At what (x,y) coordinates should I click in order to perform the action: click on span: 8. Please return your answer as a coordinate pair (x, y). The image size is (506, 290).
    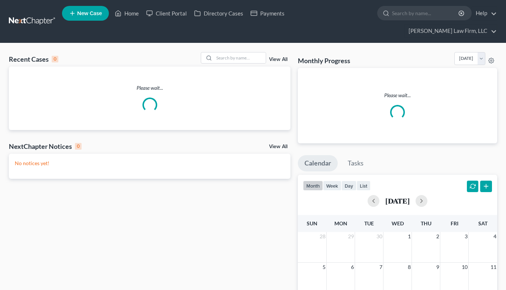
    Looking at the image, I should click on (409, 267).